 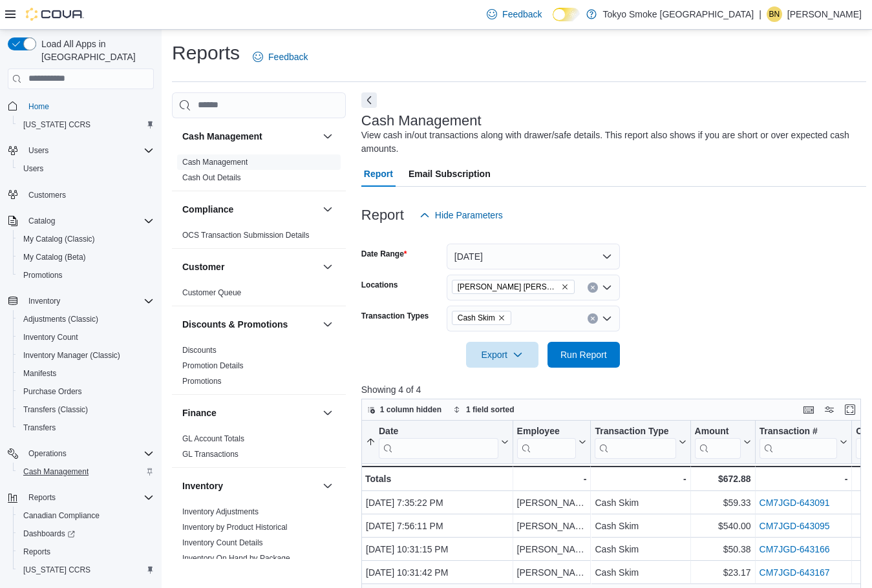 What do you see at coordinates (437, 479) in the screenshot?
I see `div: Totals` at bounding box center [437, 479].